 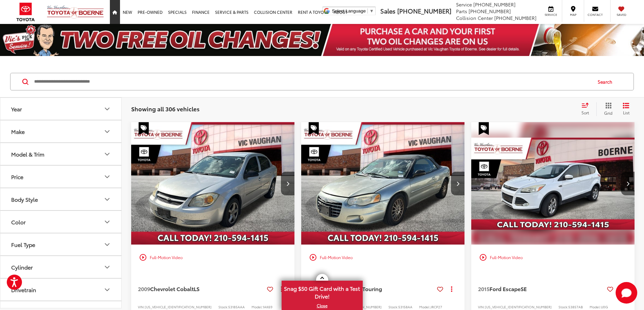 What do you see at coordinates (372, 289) in the screenshot?
I see `span: Touring` at bounding box center [372, 289].